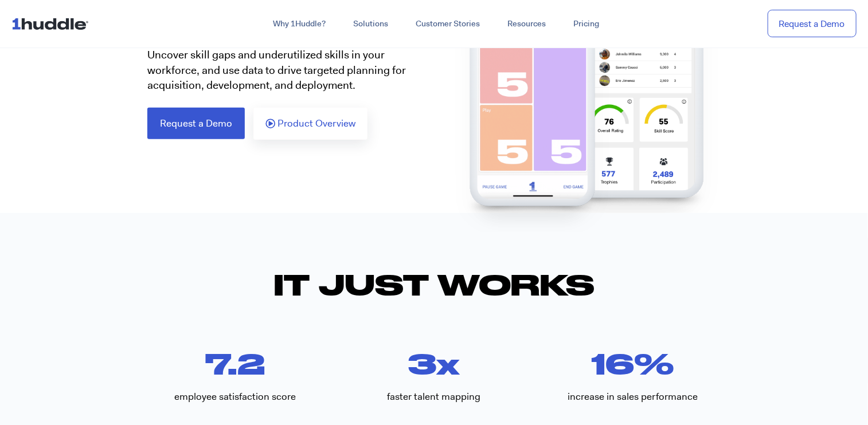  I want to click on a: Pricing, so click(586, 24).